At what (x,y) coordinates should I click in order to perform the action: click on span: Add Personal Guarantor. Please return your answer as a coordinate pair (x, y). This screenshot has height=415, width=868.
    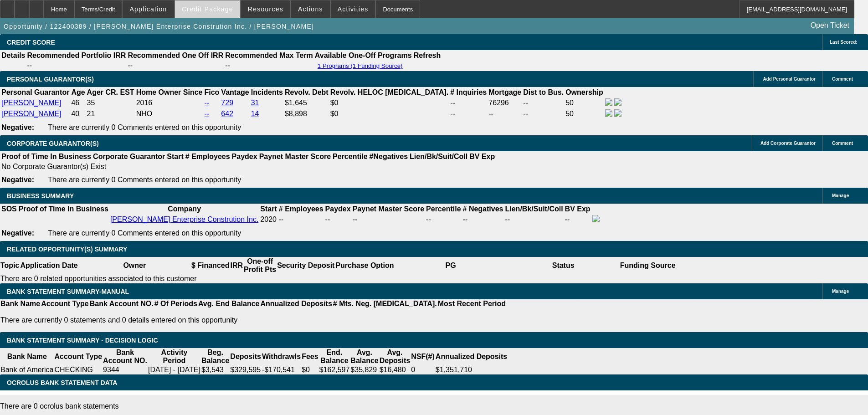
    Looking at the image, I should click on (789, 79).